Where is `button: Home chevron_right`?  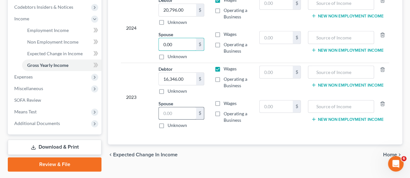
button: Home chevron_right is located at coordinates (392, 155).